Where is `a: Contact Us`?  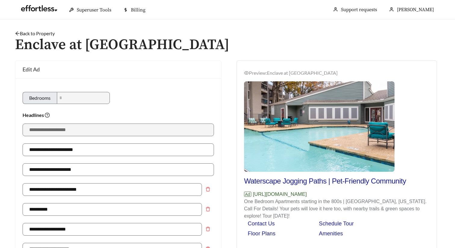 a: Contact Us is located at coordinates (261, 223).